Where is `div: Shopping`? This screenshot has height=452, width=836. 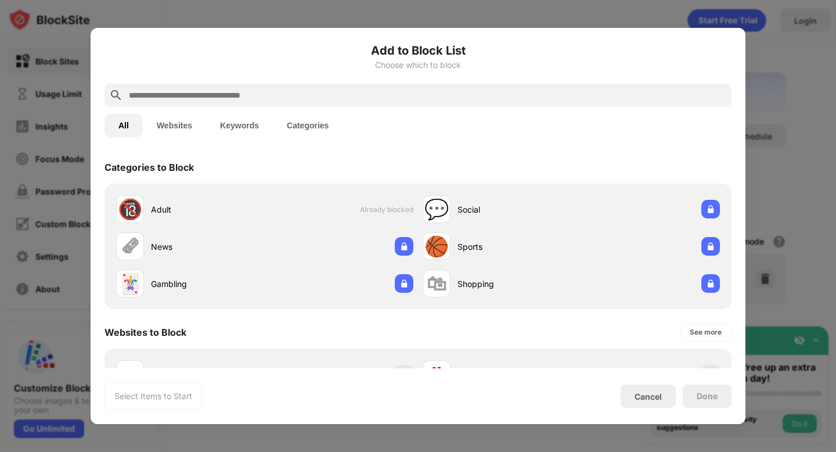
div: Shopping is located at coordinates (514, 283).